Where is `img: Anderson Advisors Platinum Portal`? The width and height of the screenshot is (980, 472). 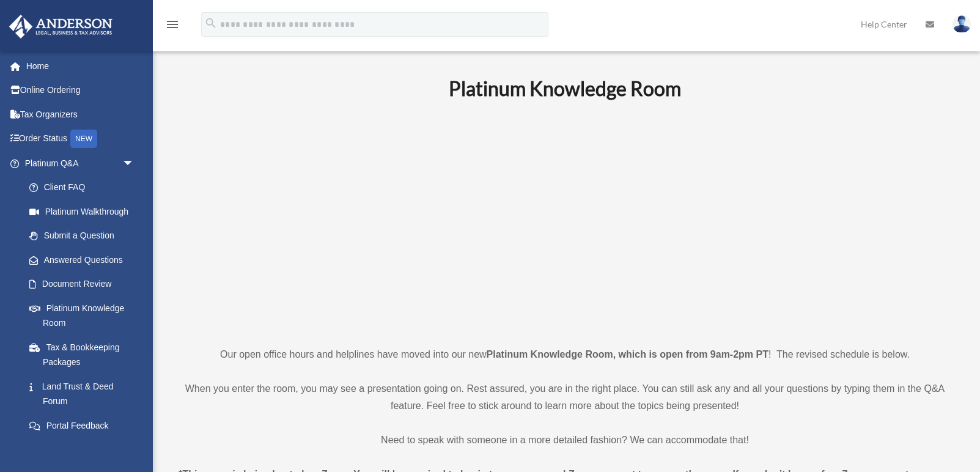
img: Anderson Advisors Platinum Portal is located at coordinates (61, 26).